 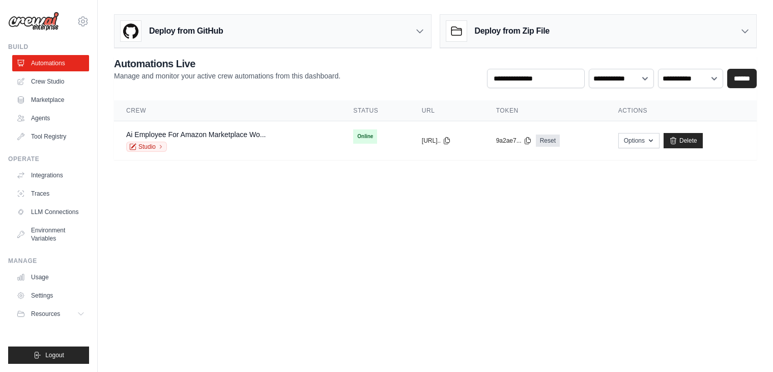 I want to click on a: Integrations, so click(x=50, y=175).